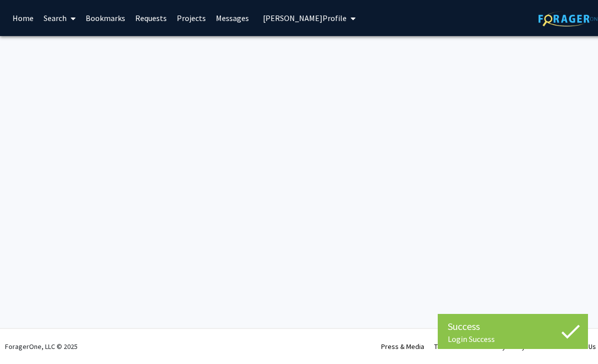 The height and width of the screenshot is (364, 598). What do you see at coordinates (59, 18) in the screenshot?
I see `a: Search` at bounding box center [59, 18].